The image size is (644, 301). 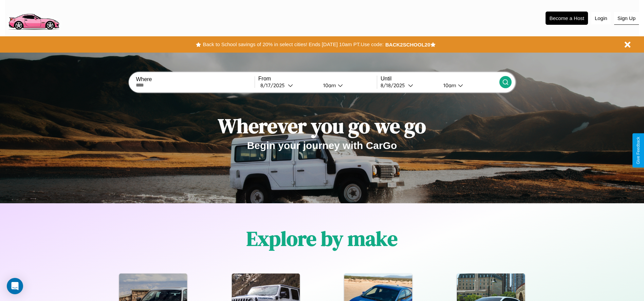 I want to click on label: Until, so click(x=439, y=79).